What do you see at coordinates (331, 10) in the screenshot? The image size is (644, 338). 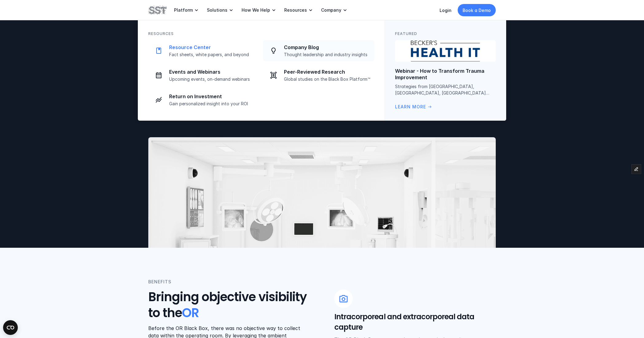 I see `p: Company` at bounding box center [331, 10].